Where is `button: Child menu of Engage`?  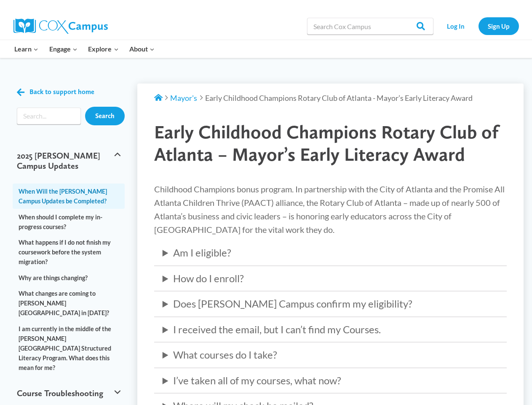 button: Child menu of Engage is located at coordinates (63, 49).